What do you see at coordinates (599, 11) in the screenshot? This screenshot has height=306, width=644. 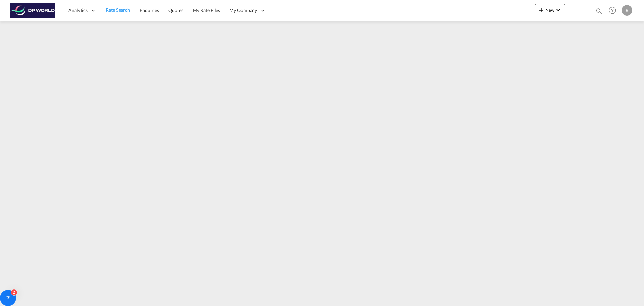 I see `md-icon: icon-magnify` at bounding box center [599, 11].